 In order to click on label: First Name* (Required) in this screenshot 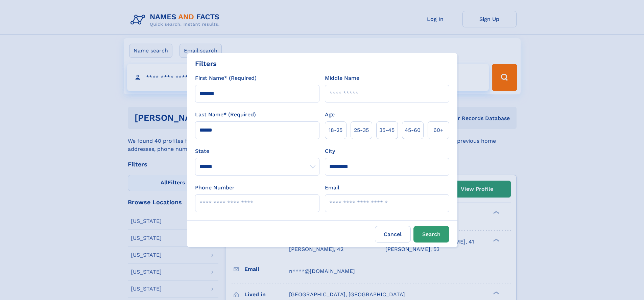, I will do `click(226, 78)`.